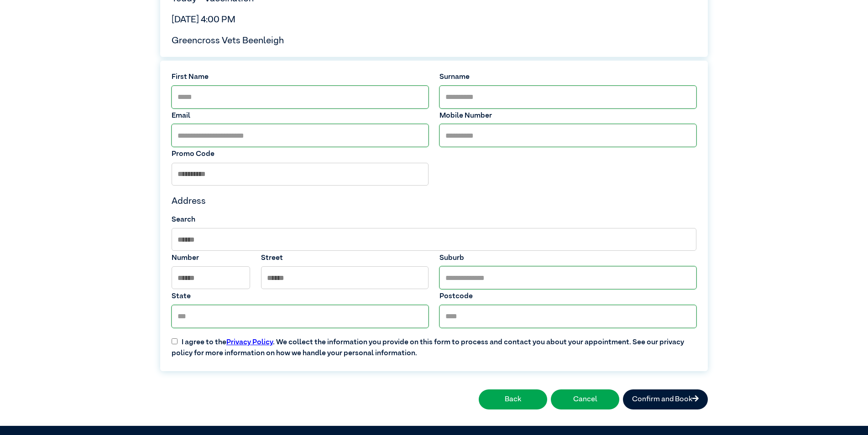 Image resolution: width=868 pixels, height=435 pixels. I want to click on a: Privacy Policy, so click(250, 343).